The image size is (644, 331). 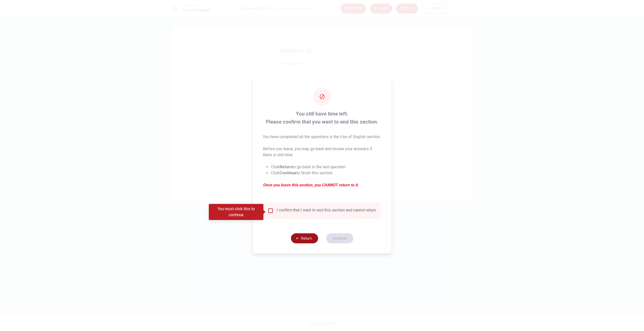 I want to click on span: You must click this to continue, so click(x=271, y=211).